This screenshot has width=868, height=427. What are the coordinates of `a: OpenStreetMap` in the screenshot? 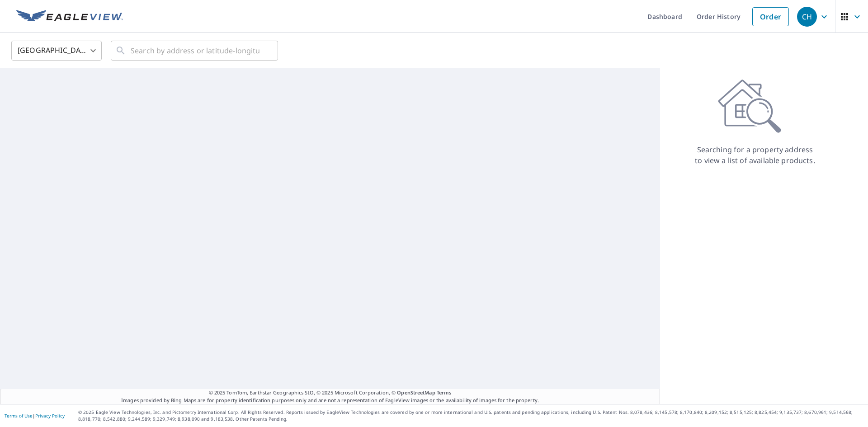 It's located at (416, 392).